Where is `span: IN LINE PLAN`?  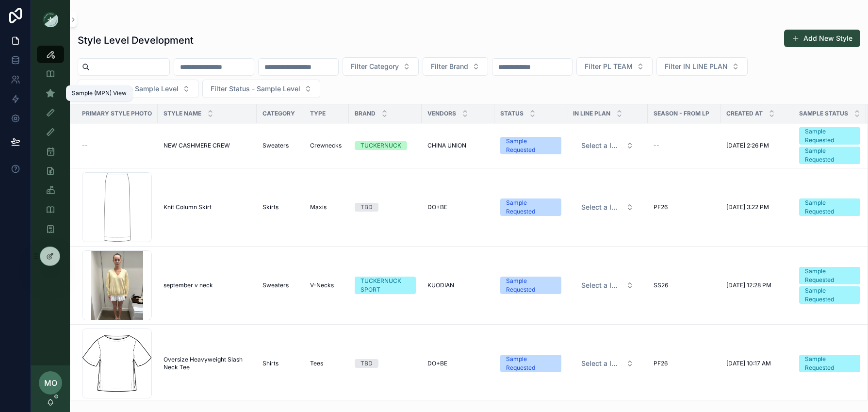
span: IN LINE PLAN is located at coordinates (591, 113).